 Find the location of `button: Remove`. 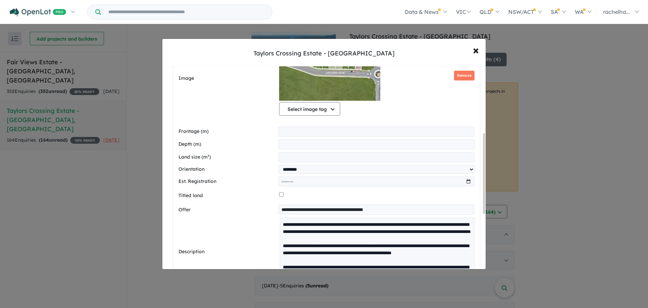

button: Remove is located at coordinates (464, 75).